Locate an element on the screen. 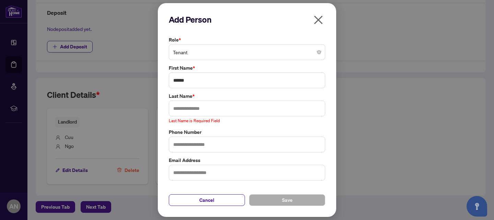 The height and width of the screenshot is (220, 494). label: Last Name is located at coordinates (247, 96).